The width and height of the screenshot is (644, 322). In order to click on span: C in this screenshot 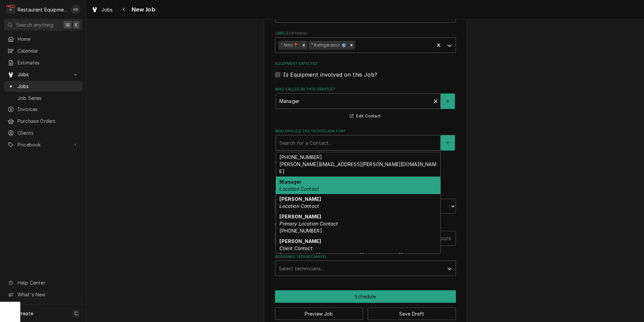, I will do `click(76, 313)`.